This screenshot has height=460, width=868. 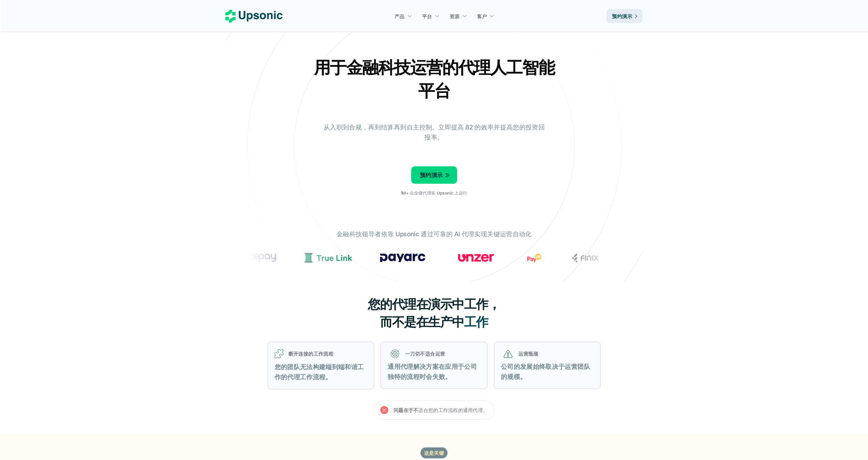 What do you see at coordinates (554, 354) in the screenshot?
I see `p: 运营瓶颈` at bounding box center [554, 354].